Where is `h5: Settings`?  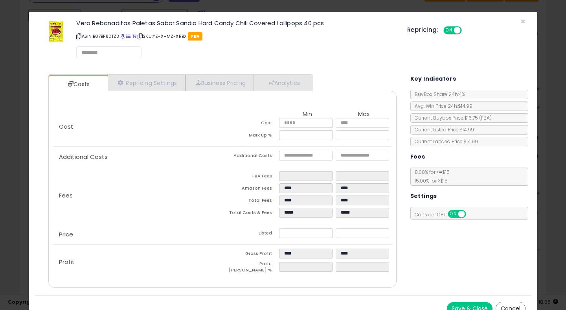 h5: Settings is located at coordinates (424, 196).